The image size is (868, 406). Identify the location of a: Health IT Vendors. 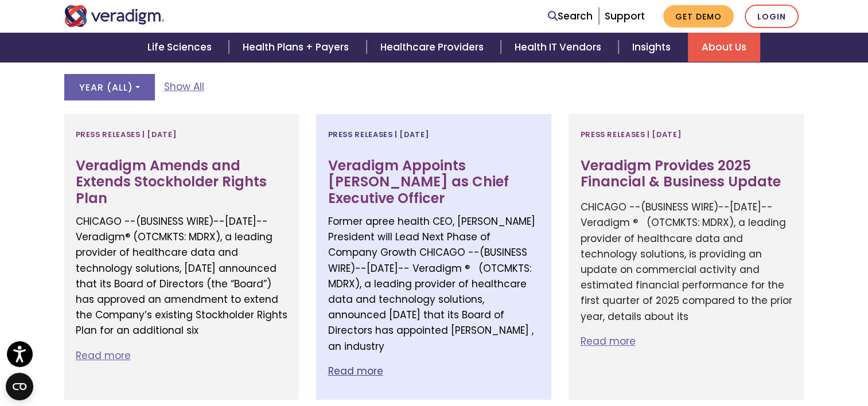
(560, 47).